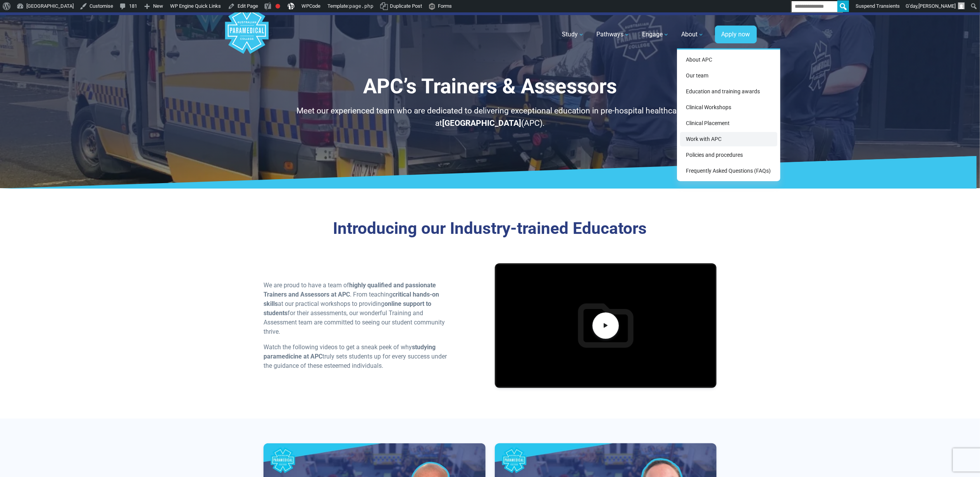  I want to click on h1: APC’s Trainers & Assessors, so click(490, 86).